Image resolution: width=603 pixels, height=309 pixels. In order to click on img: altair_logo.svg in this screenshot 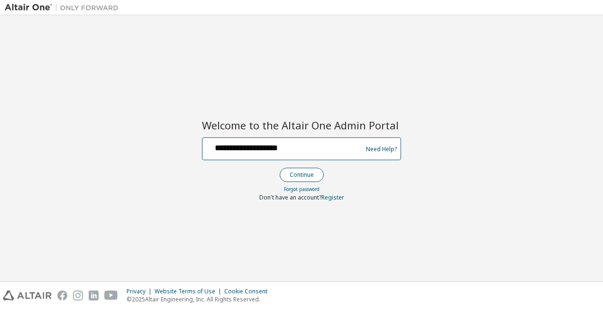, I will do `click(27, 295)`.